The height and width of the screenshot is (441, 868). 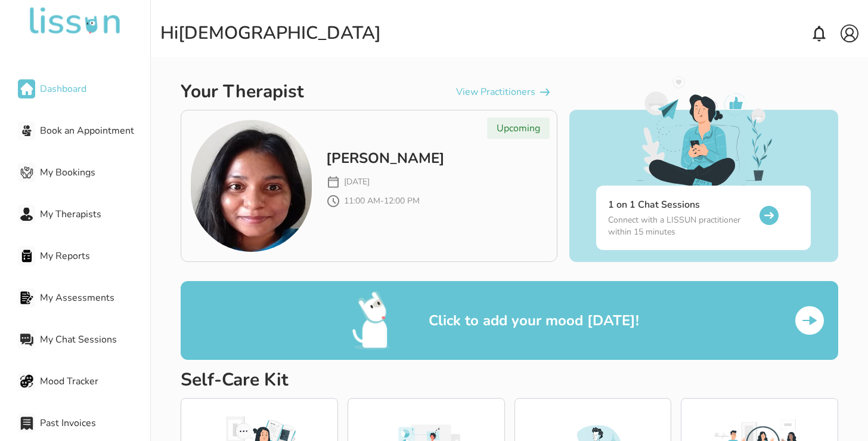 I want to click on img: My Assessments, so click(x=26, y=297).